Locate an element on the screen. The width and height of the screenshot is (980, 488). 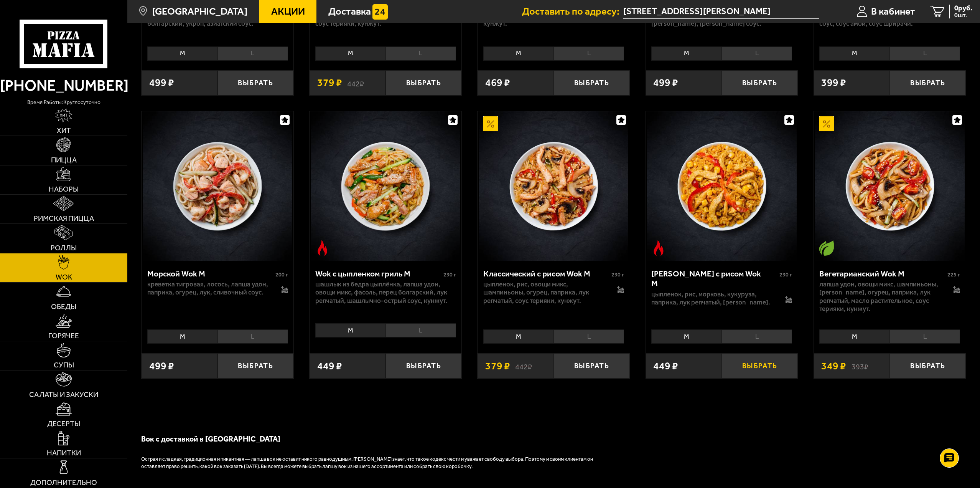
span: Наборы is located at coordinates (64, 189).